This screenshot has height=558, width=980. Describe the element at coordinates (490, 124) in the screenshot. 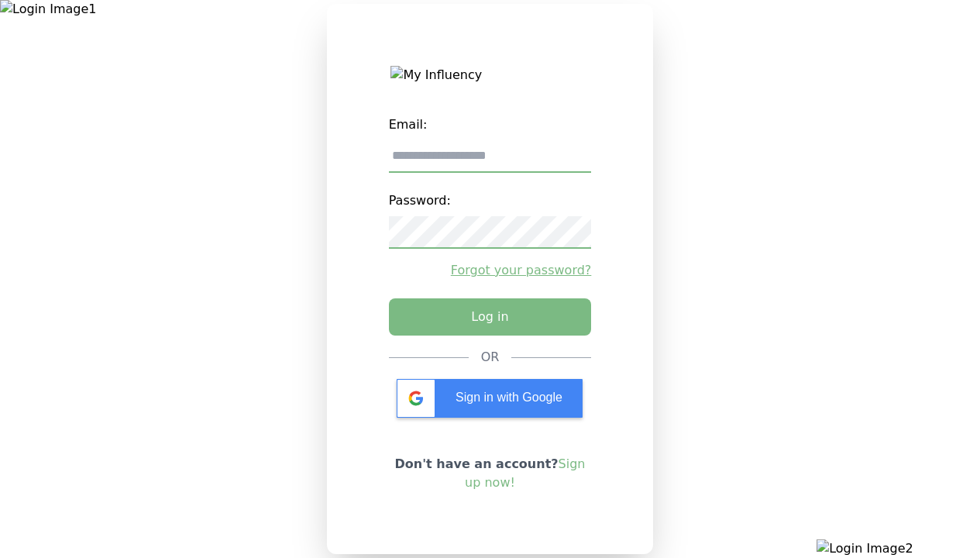

I see `label: Email:` at that location.